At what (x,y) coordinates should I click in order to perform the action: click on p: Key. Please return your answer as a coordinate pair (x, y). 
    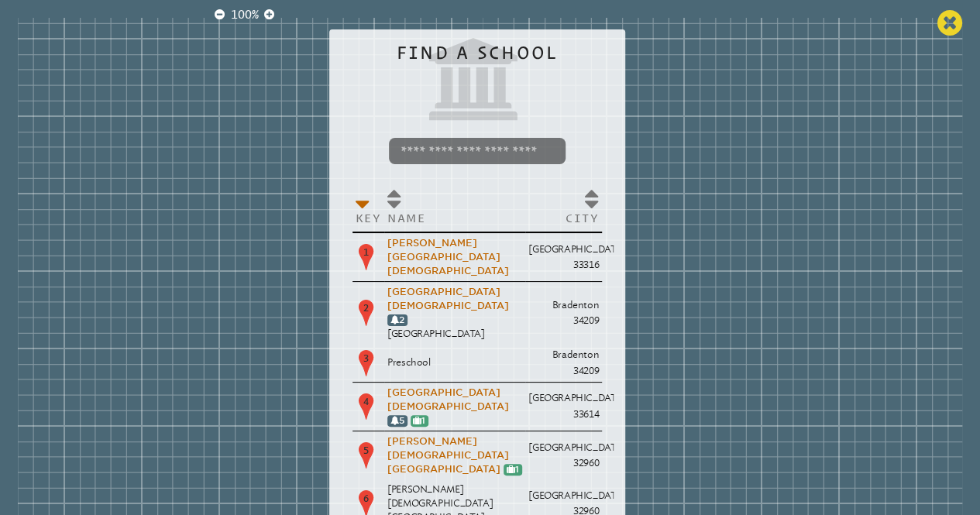
    Looking at the image, I should click on (368, 218).